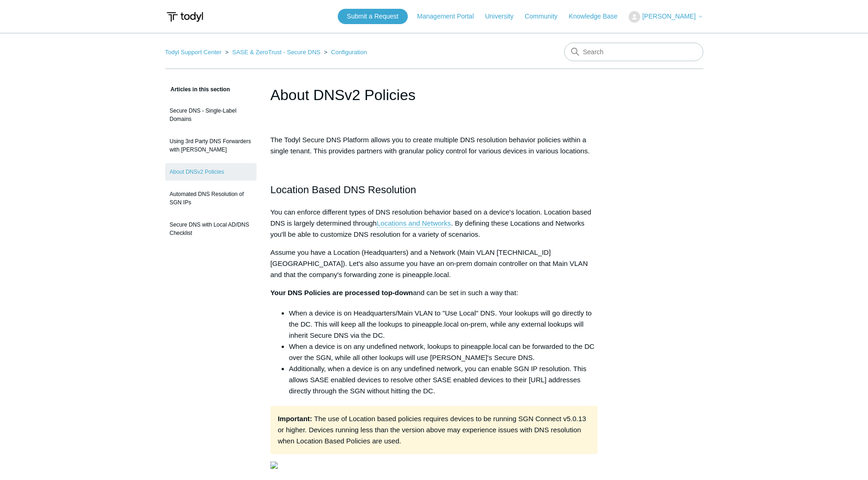 The height and width of the screenshot is (480, 868). I want to click on li: Todyl Support Center, so click(195, 52).